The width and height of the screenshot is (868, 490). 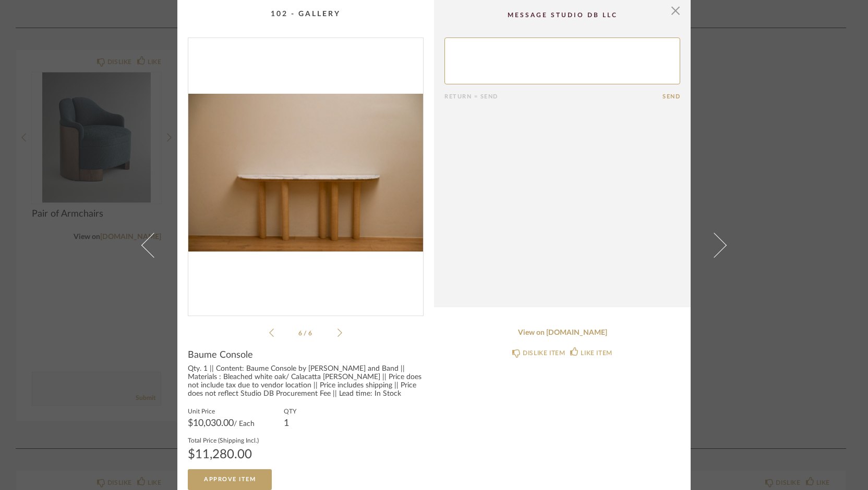 What do you see at coordinates (221, 411) in the screenshot?
I see `label: Unit Price` at bounding box center [221, 411].